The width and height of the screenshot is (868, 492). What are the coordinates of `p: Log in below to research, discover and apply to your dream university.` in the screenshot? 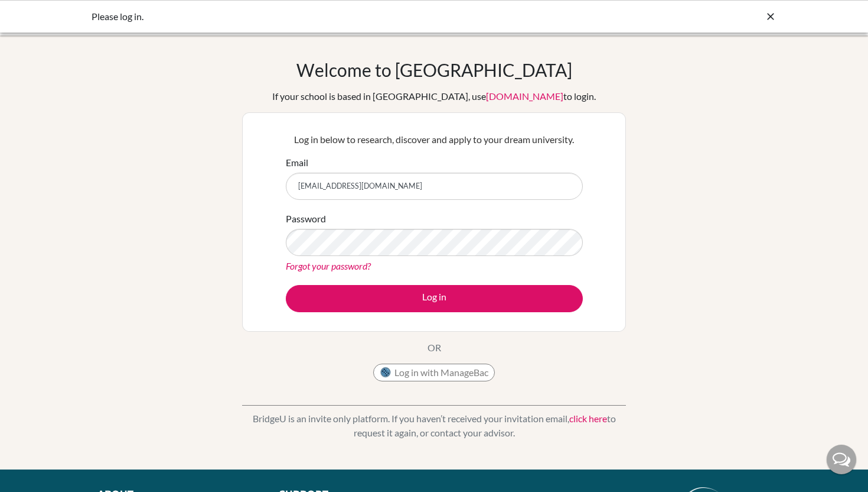 It's located at (434, 140).